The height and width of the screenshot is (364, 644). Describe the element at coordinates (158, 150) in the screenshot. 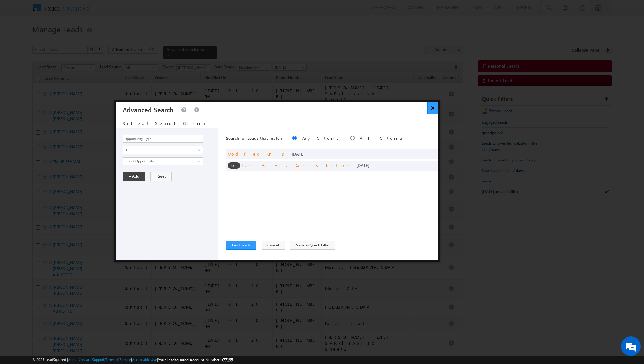

I see `span: Is` at that location.